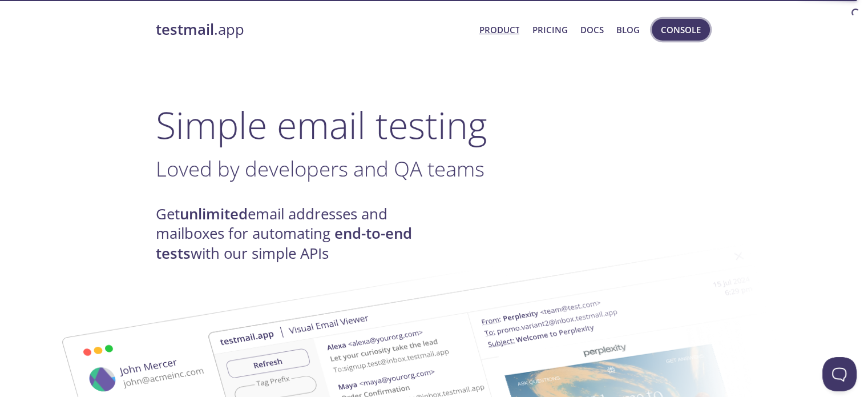  What do you see at coordinates (681, 29) in the screenshot?
I see `button: Console` at bounding box center [681, 29].